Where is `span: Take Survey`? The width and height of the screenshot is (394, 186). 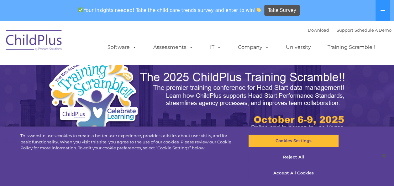 span: Take Survey is located at coordinates (282, 10).